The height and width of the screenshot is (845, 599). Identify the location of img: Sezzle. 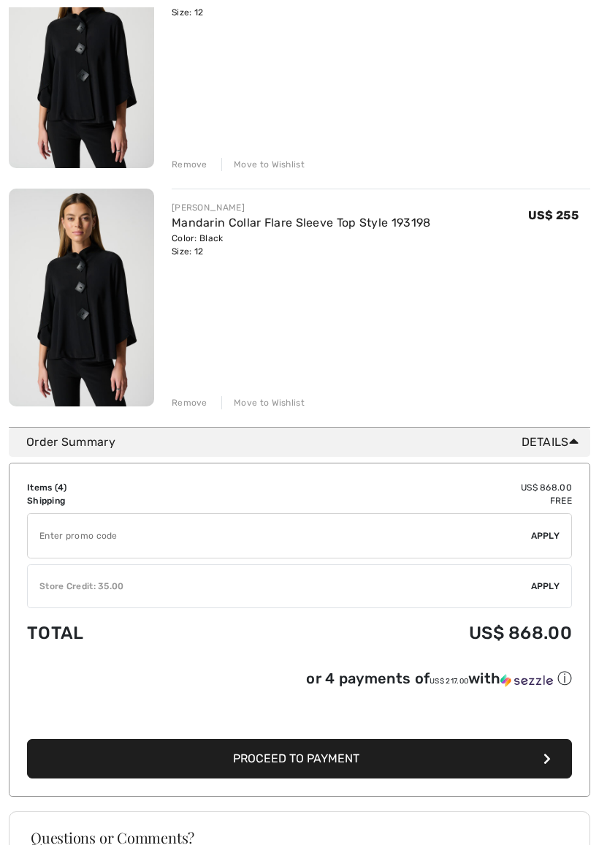
(527, 681).